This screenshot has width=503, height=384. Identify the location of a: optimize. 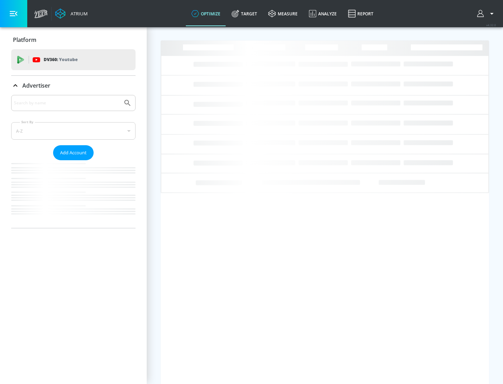
(206, 14).